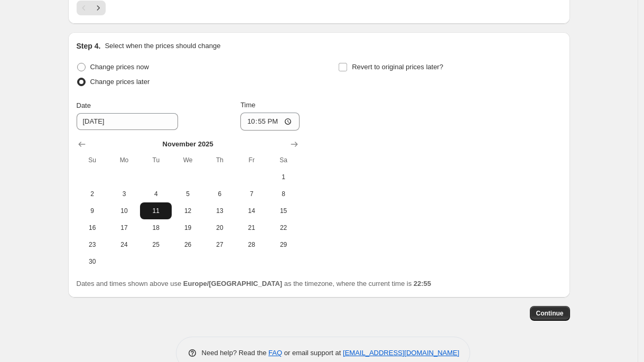 Image resolution: width=644 pixels, height=362 pixels. What do you see at coordinates (91, 8) in the screenshot?
I see `nav: Pagination` at bounding box center [91, 8].